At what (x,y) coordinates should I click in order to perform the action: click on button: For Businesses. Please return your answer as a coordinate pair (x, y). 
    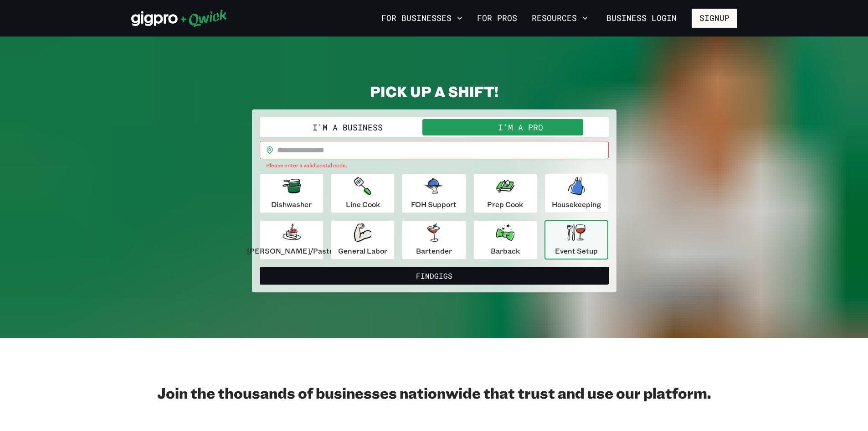
    Looking at the image, I should click on (422, 19).